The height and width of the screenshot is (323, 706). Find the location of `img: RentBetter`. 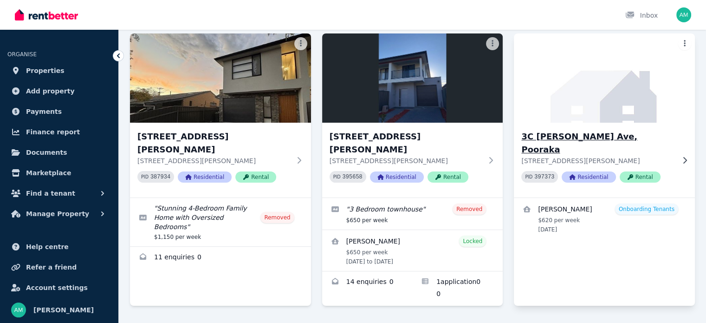

img: RentBetter is located at coordinates (46, 15).